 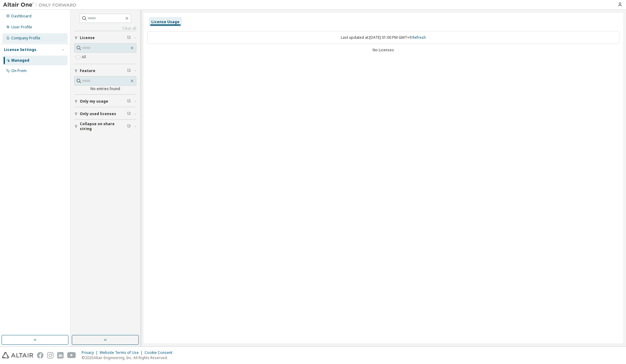 I want to click on div: Company Profile, so click(x=26, y=38).